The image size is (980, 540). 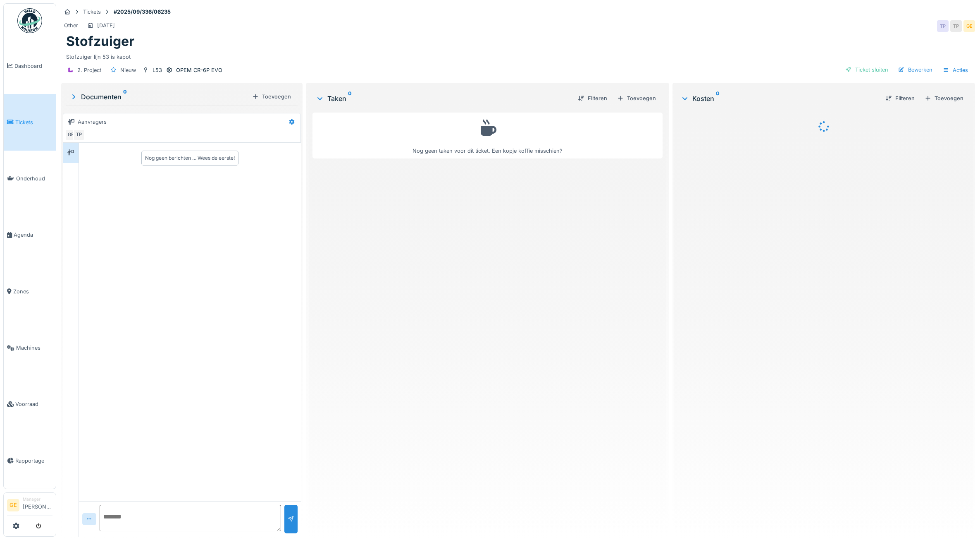 What do you see at coordinates (13, 505) in the screenshot?
I see `li: GE` at bounding box center [13, 505].